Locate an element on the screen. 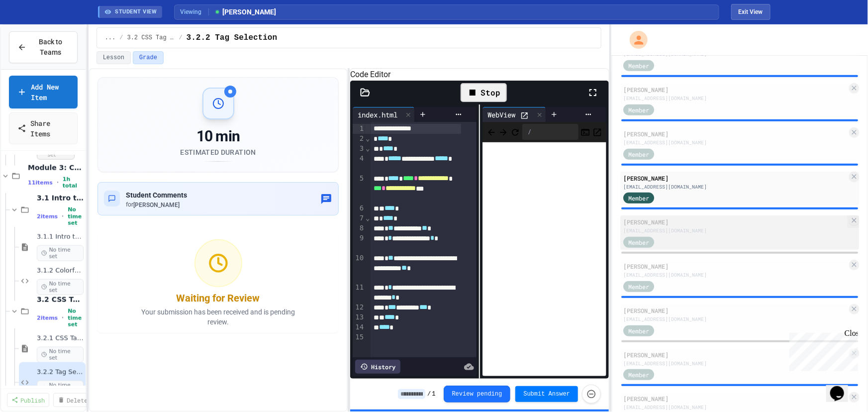 The width and height of the screenshot is (868, 412). a: Delete is located at coordinates (73, 399).